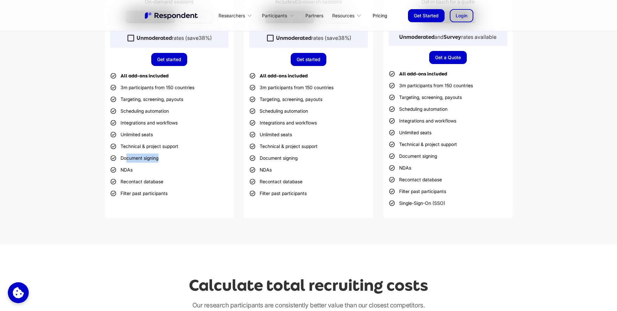 This screenshot has height=311, width=617. Describe the element at coordinates (308, 285) in the screenshot. I see `h2: Calculate total recruiting costs` at that location.